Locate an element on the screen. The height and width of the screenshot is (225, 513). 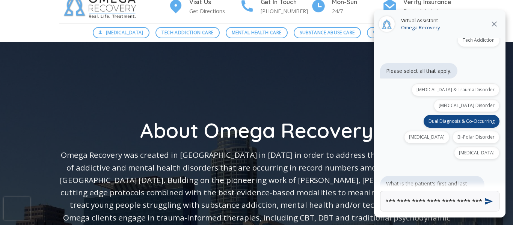
a: Tech Addiction Care is located at coordinates (187, 33).